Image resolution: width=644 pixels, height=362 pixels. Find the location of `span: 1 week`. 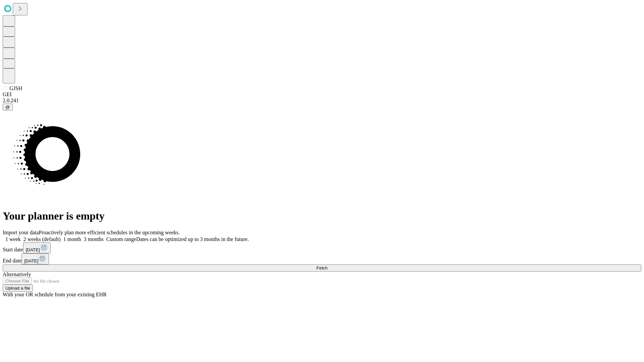

span: 1 week is located at coordinates (13, 239).